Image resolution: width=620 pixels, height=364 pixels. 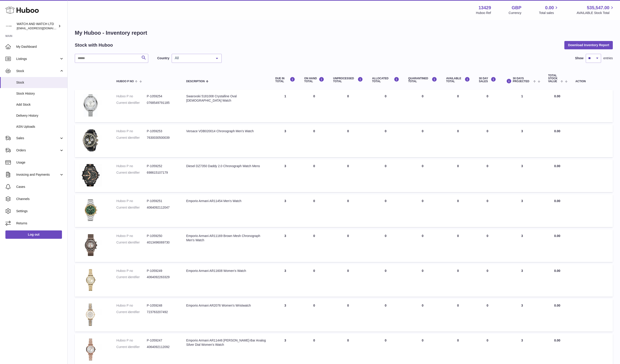 I want to click on dd: P-1059253, so click(x=162, y=131).